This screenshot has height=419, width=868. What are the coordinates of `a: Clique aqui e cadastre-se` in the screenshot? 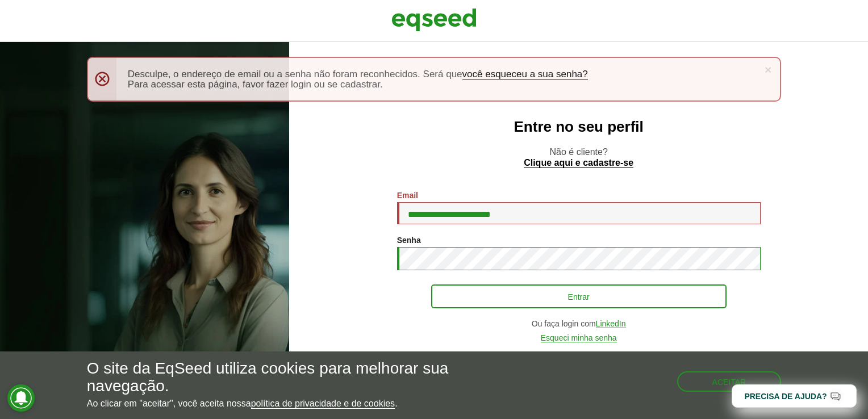 It's located at (578, 163).